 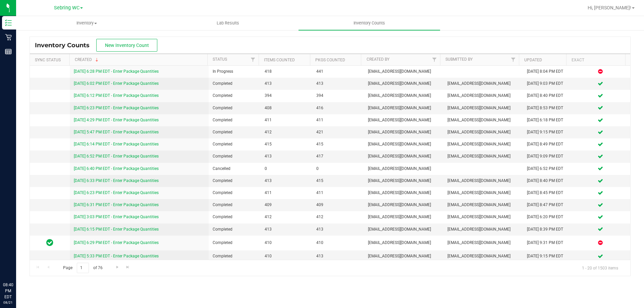 What do you see at coordinates (287, 71) in the screenshot?
I see `span: 418` at bounding box center [287, 71].